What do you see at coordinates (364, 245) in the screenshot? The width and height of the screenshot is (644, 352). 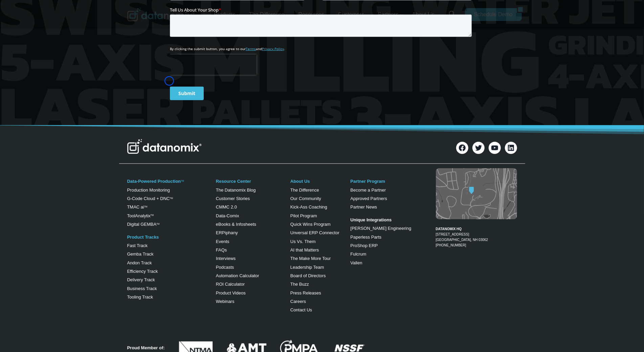 I see `a: ProShop ERP` at bounding box center [364, 245].